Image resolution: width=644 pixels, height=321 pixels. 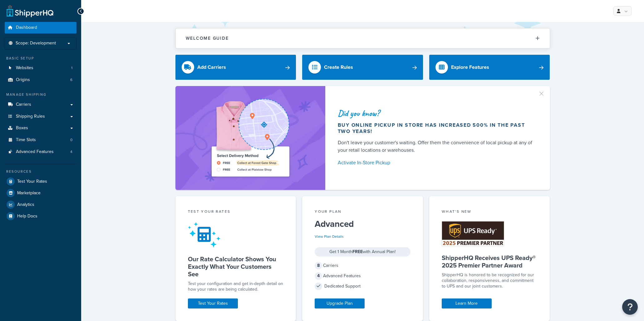 I want to click on span: Test Your Rates, so click(x=32, y=181).